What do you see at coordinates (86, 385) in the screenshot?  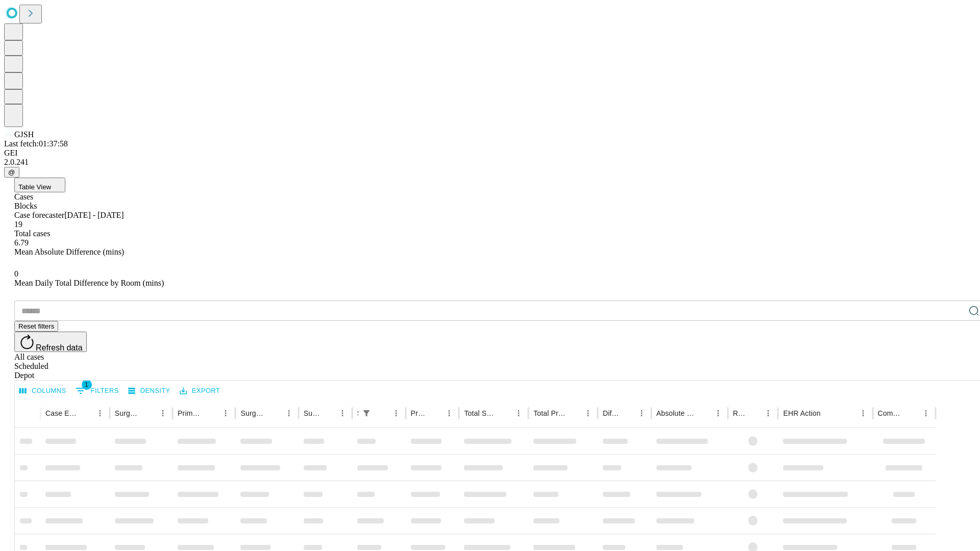 I see `span: 1` at bounding box center [86, 385].